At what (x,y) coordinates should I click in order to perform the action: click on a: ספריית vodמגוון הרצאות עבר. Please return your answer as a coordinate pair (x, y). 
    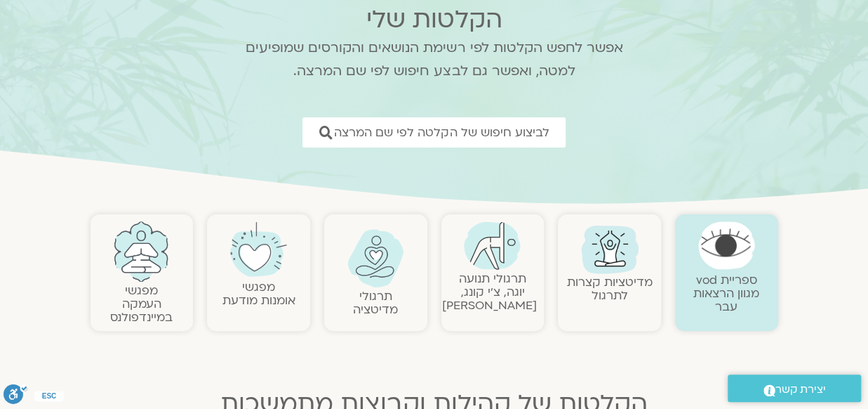
    Looking at the image, I should click on (726, 293).